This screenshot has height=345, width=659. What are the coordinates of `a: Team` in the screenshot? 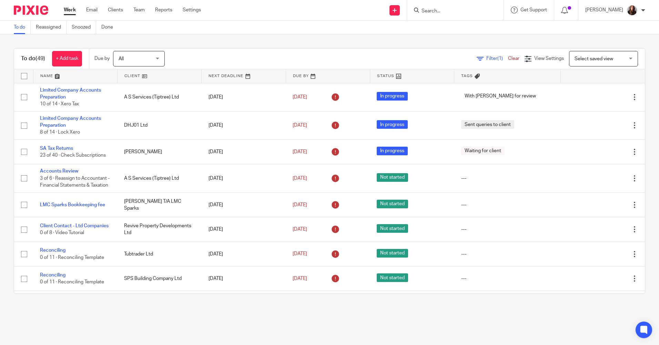 It's located at (139, 10).